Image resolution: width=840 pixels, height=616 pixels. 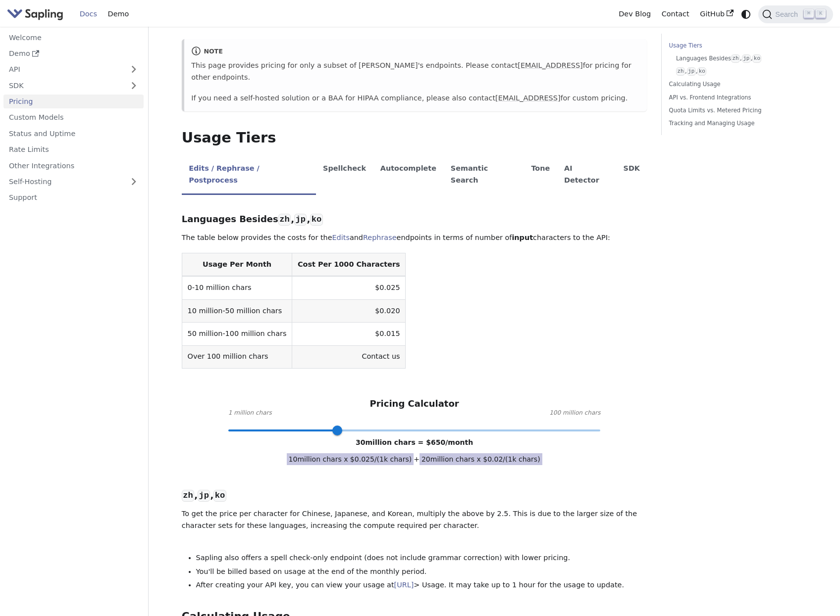 What do you see at coordinates (236, 288) in the screenshot?
I see `td: 0-10 million chars` at bounding box center [236, 288].